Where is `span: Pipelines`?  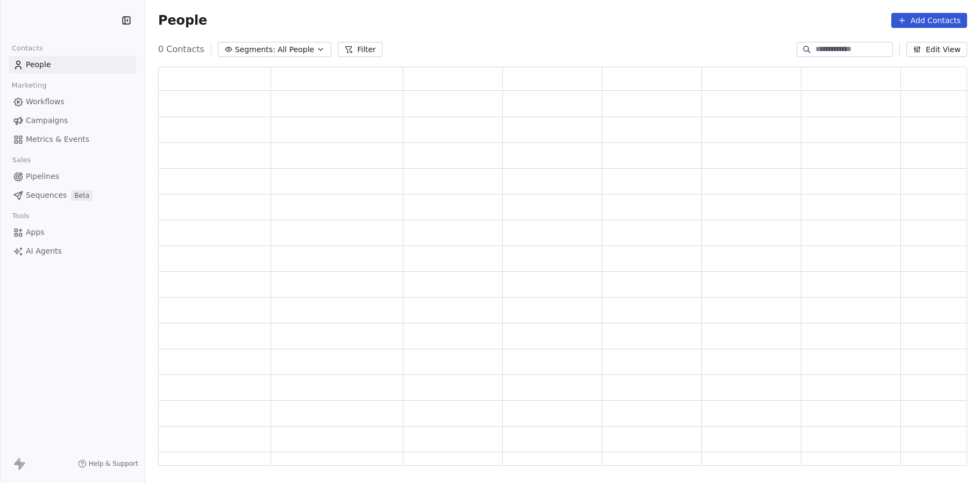 span: Pipelines is located at coordinates (42, 176).